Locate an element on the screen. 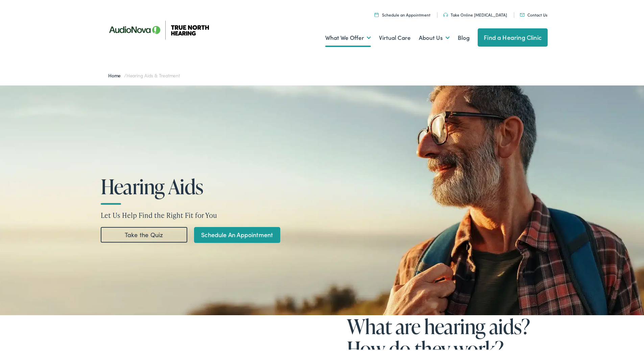 The width and height of the screenshot is (644, 351). p: Let Us Help Find the Right Fit for You is located at coordinates (214, 214).